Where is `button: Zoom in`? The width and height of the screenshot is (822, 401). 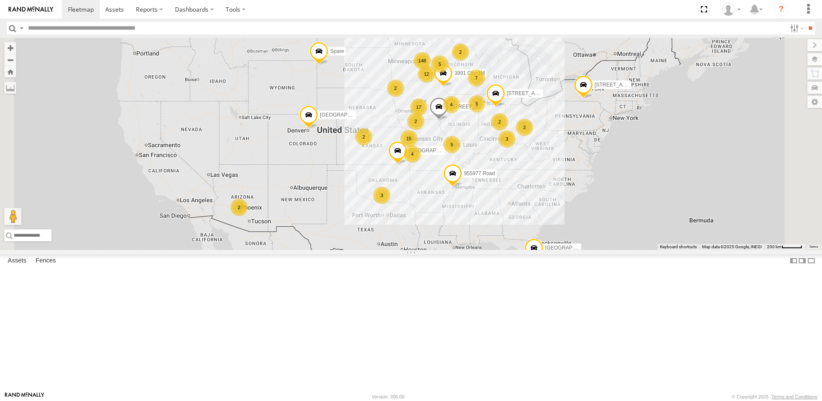
button: Zoom in is located at coordinates (10, 48).